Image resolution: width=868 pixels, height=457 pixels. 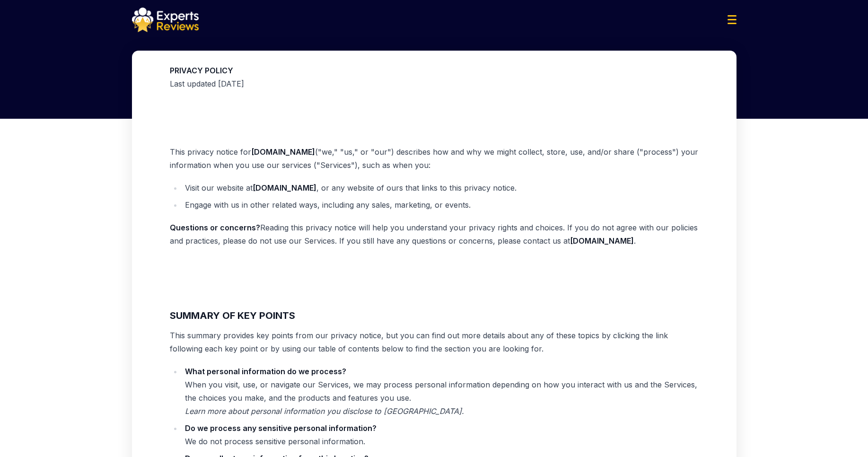 What do you see at coordinates (265, 371) in the screenshot?
I see `strong: What personal information do we process?` at bounding box center [265, 371].